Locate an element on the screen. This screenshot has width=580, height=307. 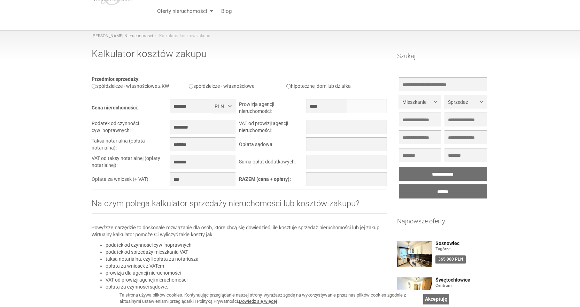
td: Suma opłat dodatkowych: is located at coordinates (273, 164).